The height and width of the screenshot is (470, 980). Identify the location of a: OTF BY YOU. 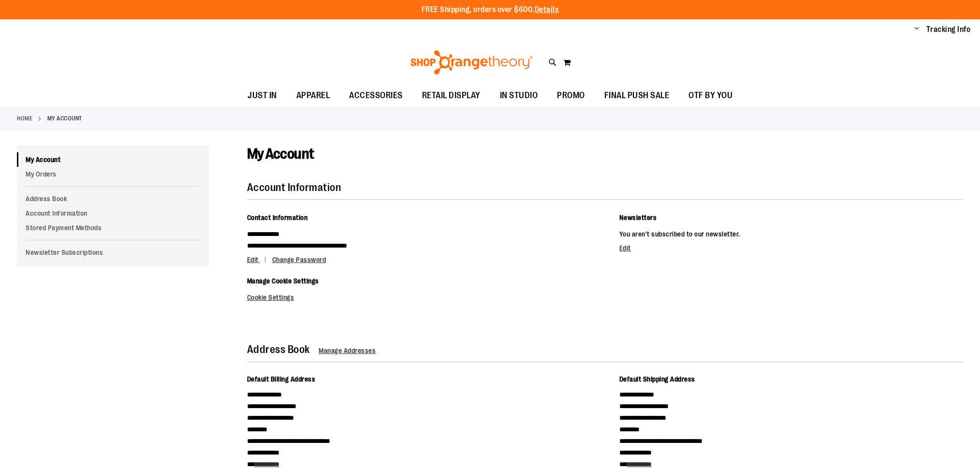
(710, 96).